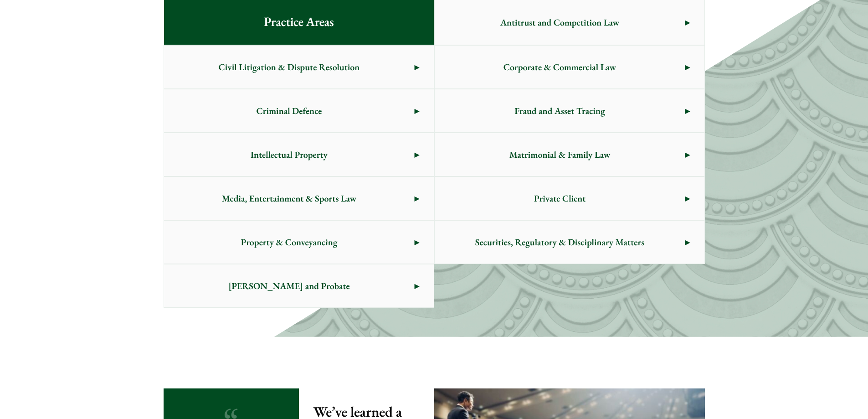 Image resolution: width=868 pixels, height=419 pixels. I want to click on a: Securities, Regulatory & Disciplinary Matters, so click(570, 242).